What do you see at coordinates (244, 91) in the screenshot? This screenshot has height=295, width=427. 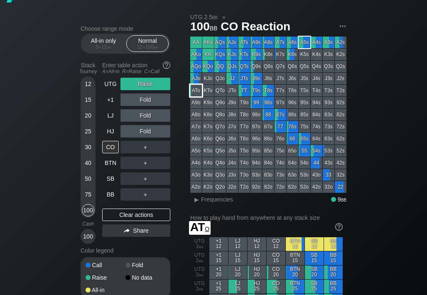 I see `div: TT` at bounding box center [244, 91].